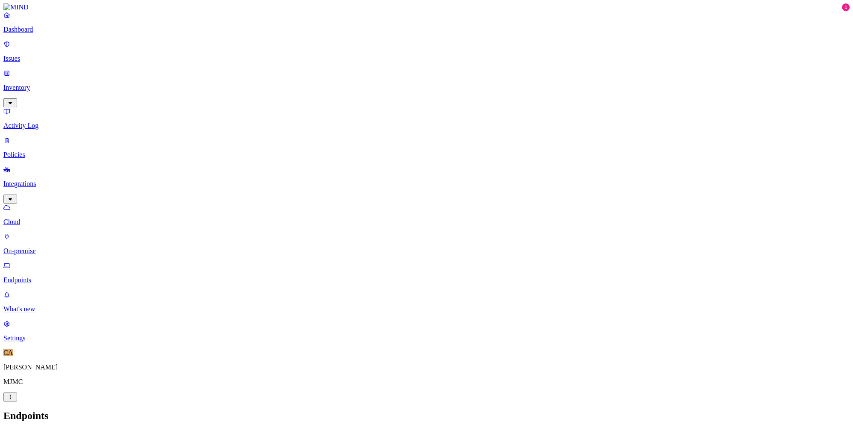 The width and height of the screenshot is (853, 428). What do you see at coordinates (426, 331) in the screenshot?
I see `a: Settings` at bounding box center [426, 331].